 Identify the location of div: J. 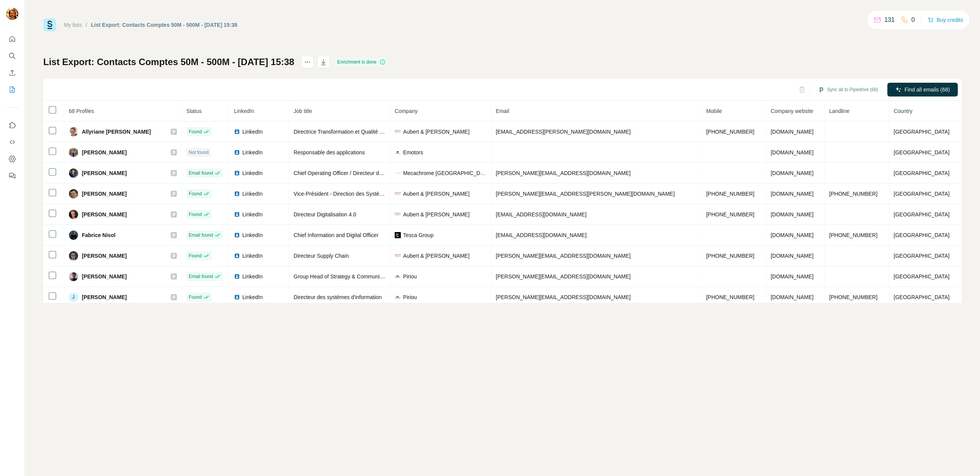
(74, 297).